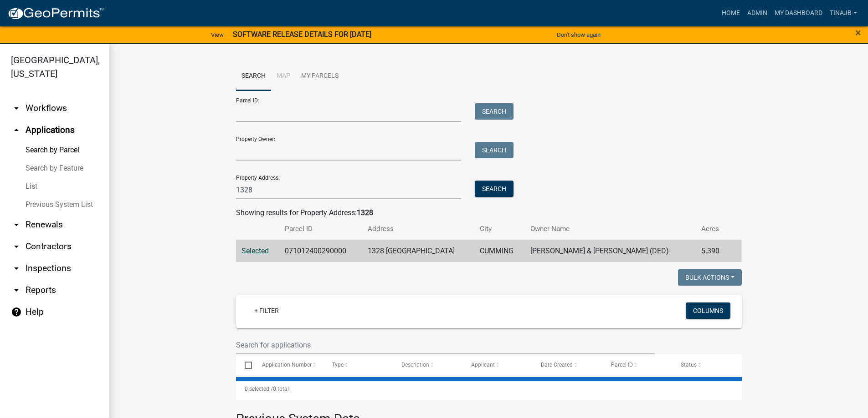 The image size is (868, 418). Describe the element at coordinates (843, 13) in the screenshot. I see `a: Tinajb` at that location.